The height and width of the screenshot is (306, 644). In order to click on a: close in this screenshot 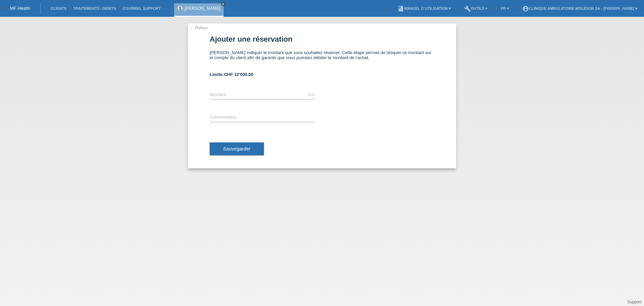, I will do `click(223, 4)`.